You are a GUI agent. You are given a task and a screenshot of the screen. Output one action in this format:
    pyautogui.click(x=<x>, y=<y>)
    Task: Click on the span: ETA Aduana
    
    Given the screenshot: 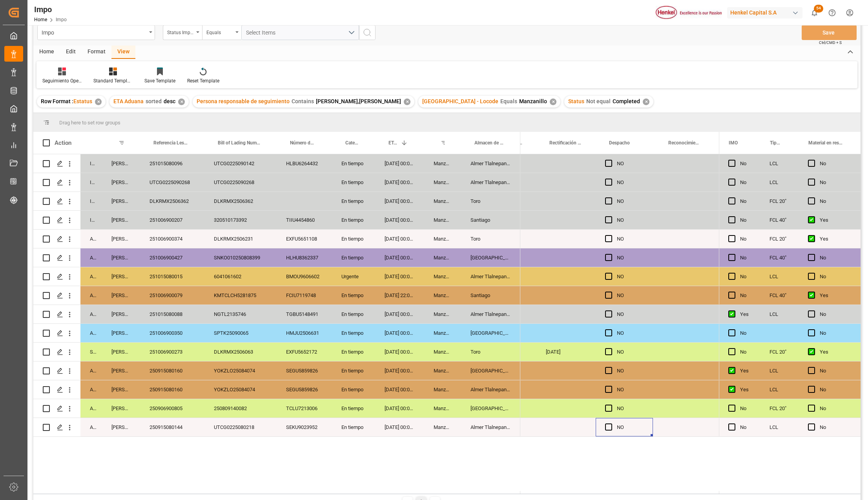 What is the action you would take?
    pyautogui.click(x=393, y=143)
    